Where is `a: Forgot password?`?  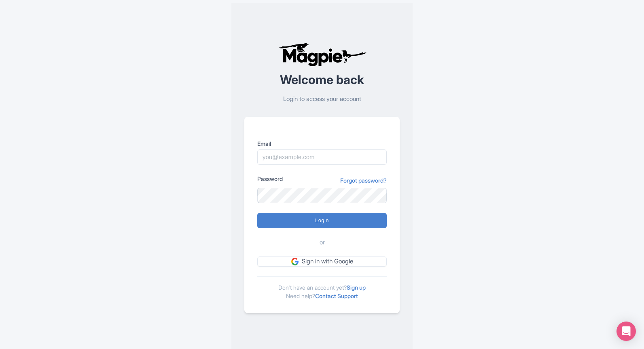 a: Forgot password? is located at coordinates (363, 180).